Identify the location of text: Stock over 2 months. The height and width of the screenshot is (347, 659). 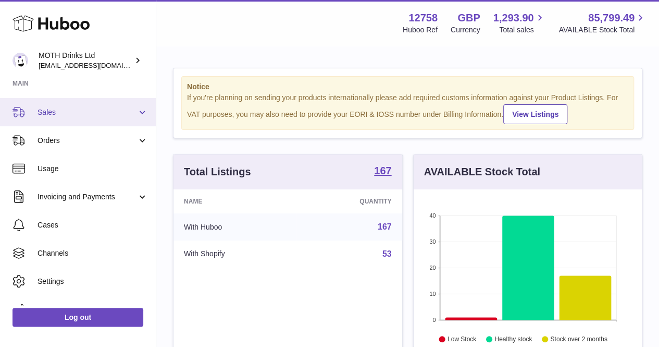
(578, 339).